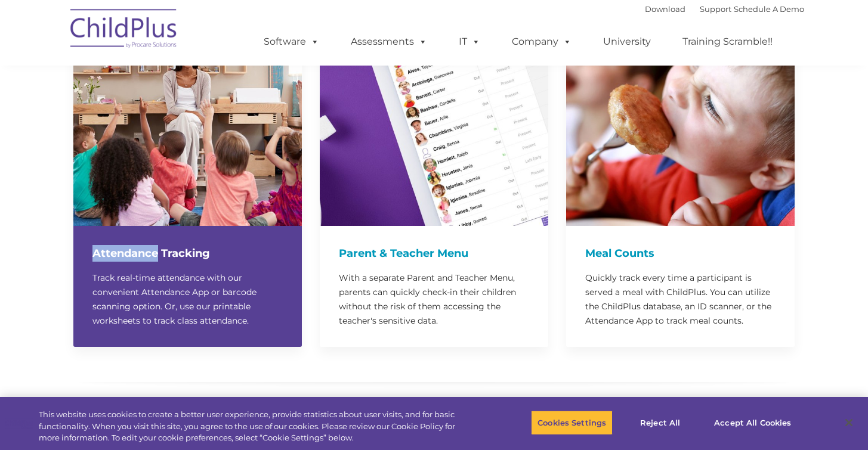 This screenshot has width=868, height=450. What do you see at coordinates (434, 254) in the screenshot?
I see `h4: Parent & Teacher Menu` at bounding box center [434, 254].